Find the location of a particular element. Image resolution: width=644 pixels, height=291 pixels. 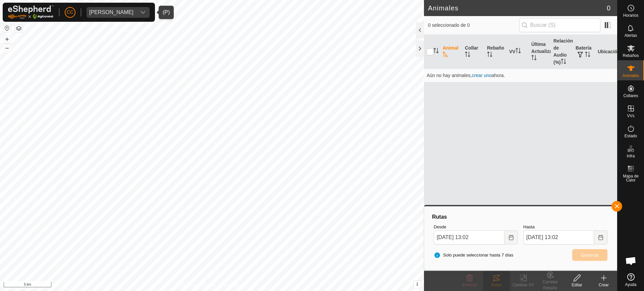

th: Rebaño is located at coordinates (496, 52).